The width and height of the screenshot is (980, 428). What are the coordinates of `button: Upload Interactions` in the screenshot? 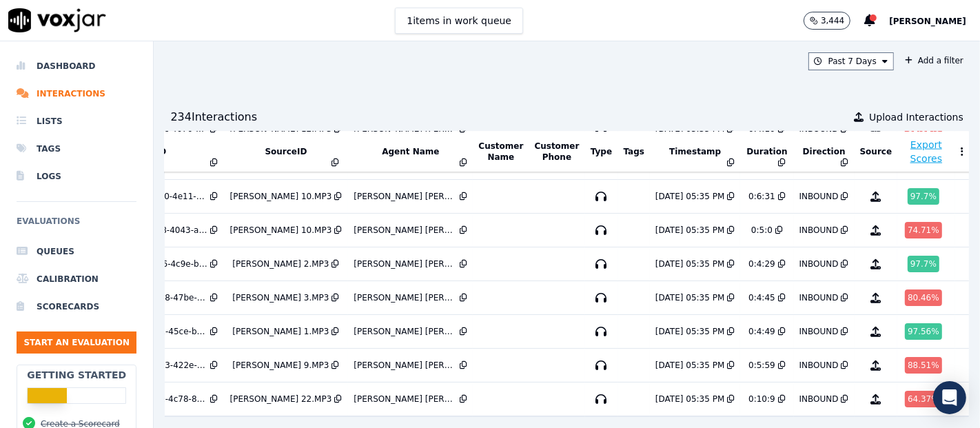 It's located at (909, 118).